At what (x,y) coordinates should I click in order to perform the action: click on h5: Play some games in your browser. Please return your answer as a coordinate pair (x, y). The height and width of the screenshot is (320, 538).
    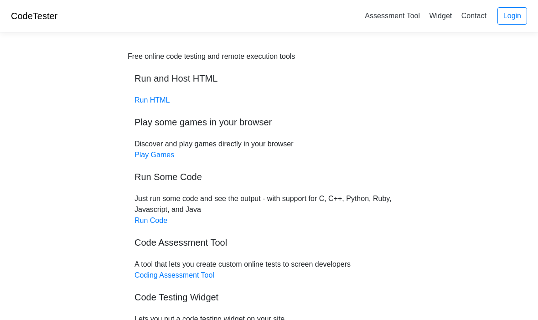
    Looking at the image, I should click on (269, 122).